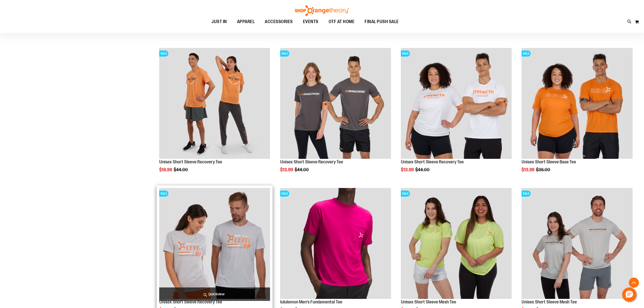 The image size is (644, 308). I want to click on span: APPAREL, so click(246, 22).